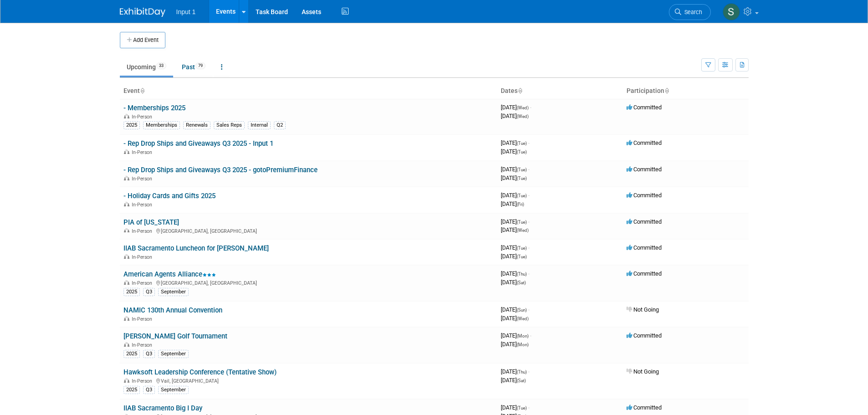 This screenshot has width=868, height=415. Describe the element at coordinates (200, 66) in the screenshot. I see `span: 79` at that location.